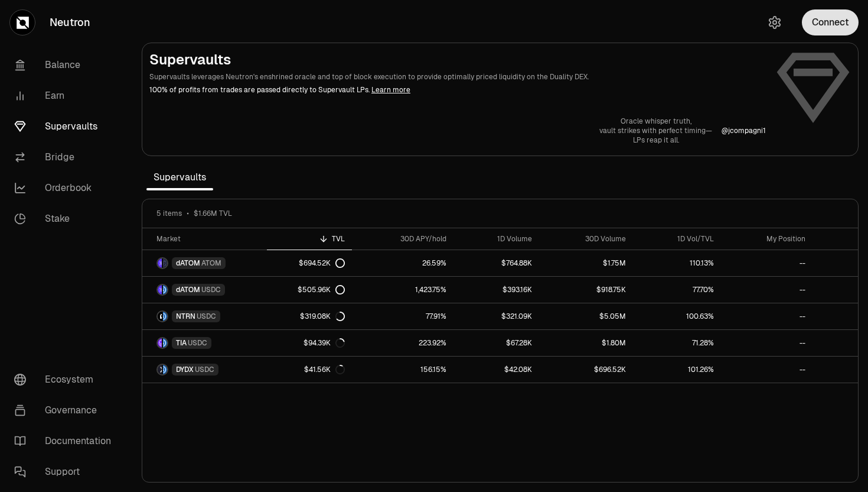 The height and width of the screenshot is (492, 868). What do you see at coordinates (402, 239) in the screenshot?
I see `div: 30D APY/hold` at bounding box center [402, 239].